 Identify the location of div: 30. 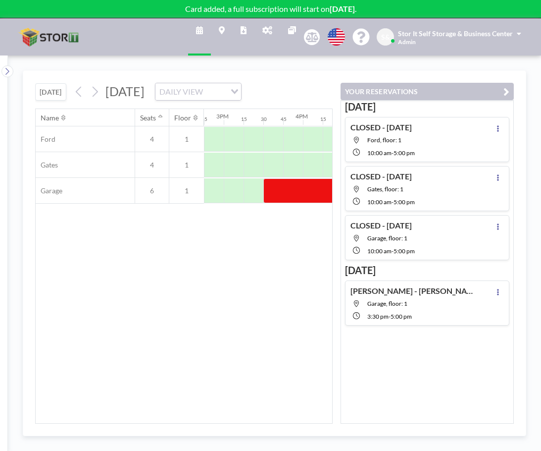
(264, 119).